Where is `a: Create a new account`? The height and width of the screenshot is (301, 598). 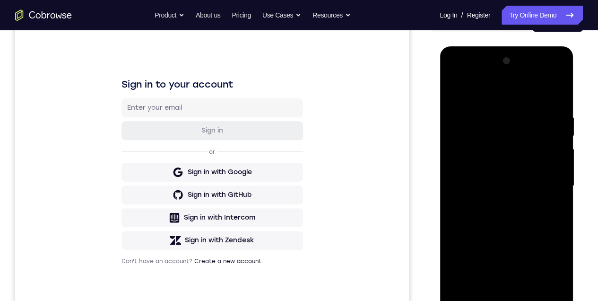 a: Create a new account is located at coordinates (213, 248).